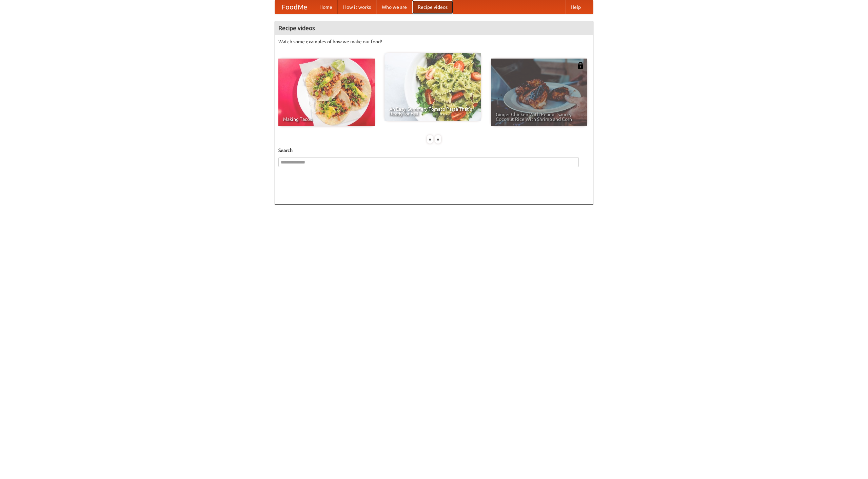  What do you see at coordinates (394, 7) in the screenshot?
I see `a: Who we are` at bounding box center [394, 7].